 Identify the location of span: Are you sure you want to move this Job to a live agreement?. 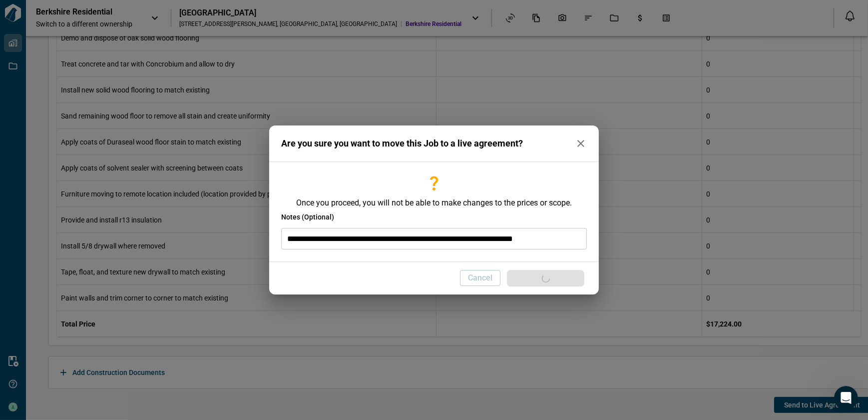
(402, 143).